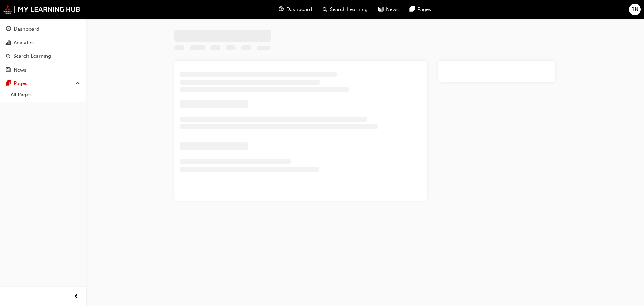  Describe the element at coordinates (8, 43) in the screenshot. I see `span: chart-icon` at that location.